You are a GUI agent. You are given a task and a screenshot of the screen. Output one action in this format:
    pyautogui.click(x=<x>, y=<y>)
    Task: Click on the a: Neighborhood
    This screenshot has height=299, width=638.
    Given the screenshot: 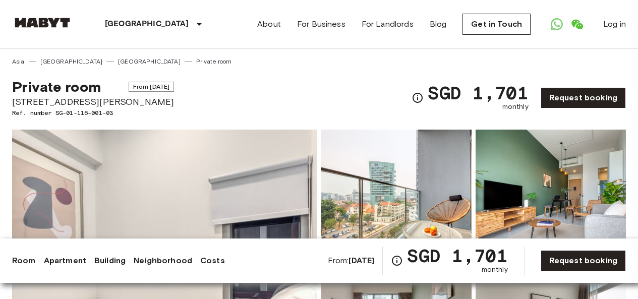 What is the action you would take?
    pyautogui.click(x=163, y=261)
    